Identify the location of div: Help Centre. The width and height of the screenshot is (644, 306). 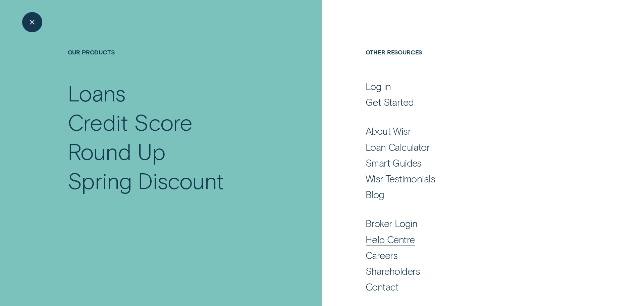
(390, 240).